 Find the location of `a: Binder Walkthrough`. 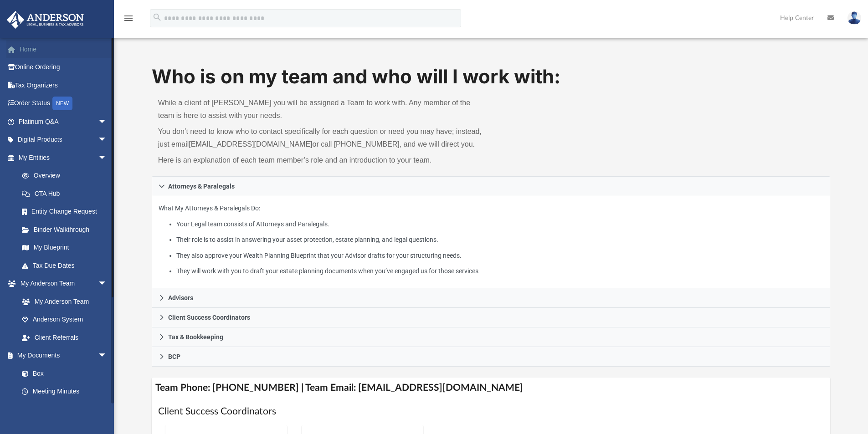

a: Binder Walkthrough is located at coordinates (66, 230).